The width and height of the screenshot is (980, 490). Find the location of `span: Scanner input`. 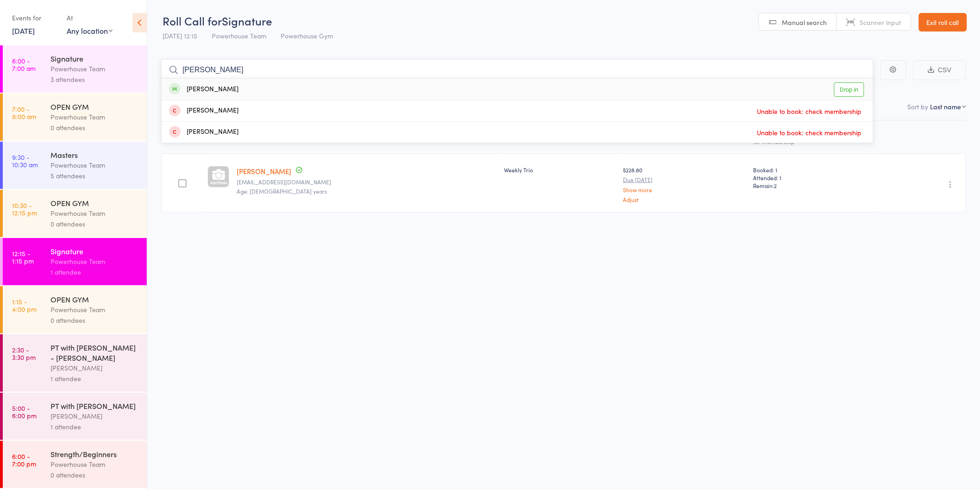

span: Scanner input is located at coordinates (881, 22).